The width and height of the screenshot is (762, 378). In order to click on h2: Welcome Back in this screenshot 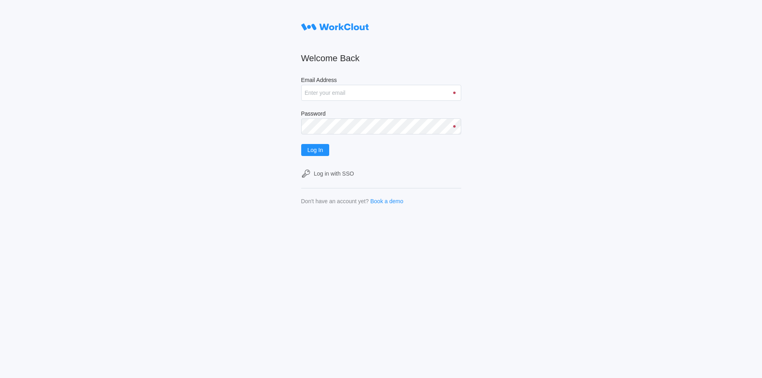, I will do `click(381, 58)`.